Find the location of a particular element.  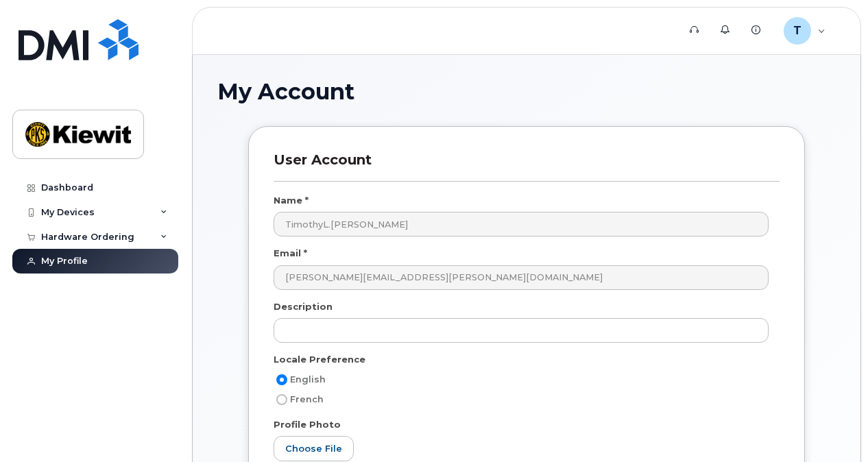

label: Locale Preference is located at coordinates (319, 359).